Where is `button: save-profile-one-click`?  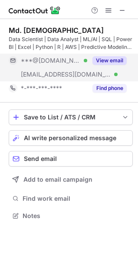 button: save-profile-one-click is located at coordinates (70, 117).